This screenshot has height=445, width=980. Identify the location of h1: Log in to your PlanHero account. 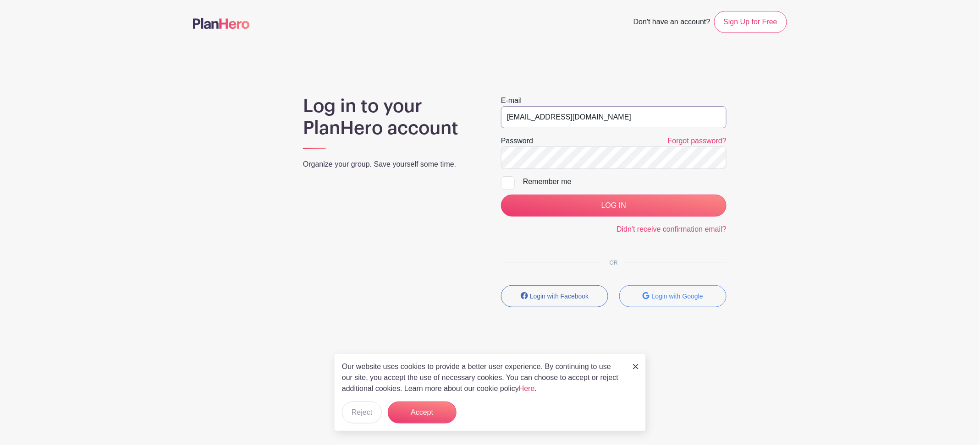
(391, 117).